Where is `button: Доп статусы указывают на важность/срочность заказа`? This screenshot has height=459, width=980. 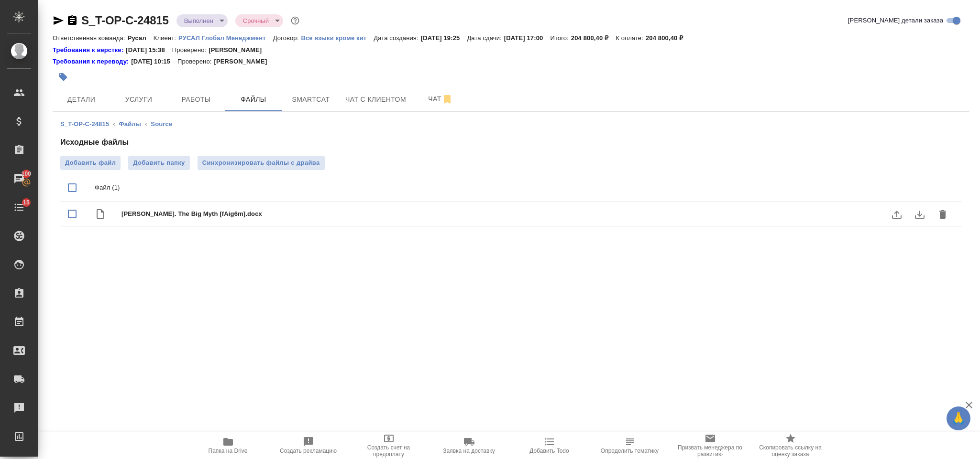 button: Доп статусы указывают на важность/срочность заказа is located at coordinates (295, 21).